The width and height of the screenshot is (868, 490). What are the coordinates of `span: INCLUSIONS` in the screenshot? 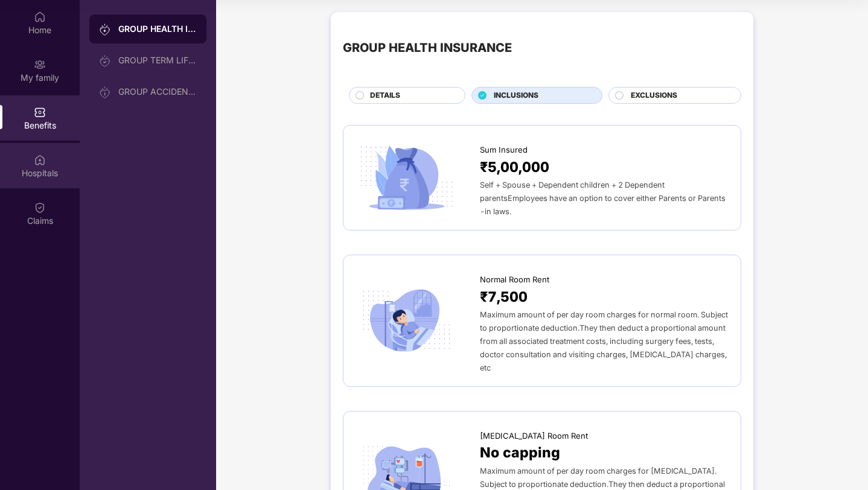 It's located at (516, 95).